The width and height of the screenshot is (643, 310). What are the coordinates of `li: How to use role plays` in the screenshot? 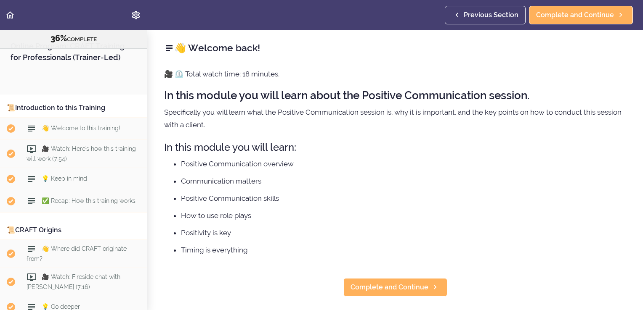 It's located at (403, 216).